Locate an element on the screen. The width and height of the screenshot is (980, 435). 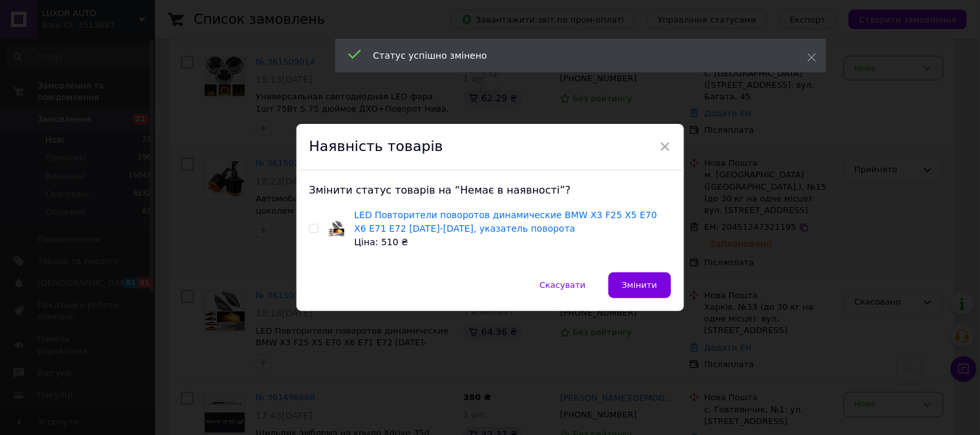
div: Статус успішно змінено is located at coordinates (575, 55).